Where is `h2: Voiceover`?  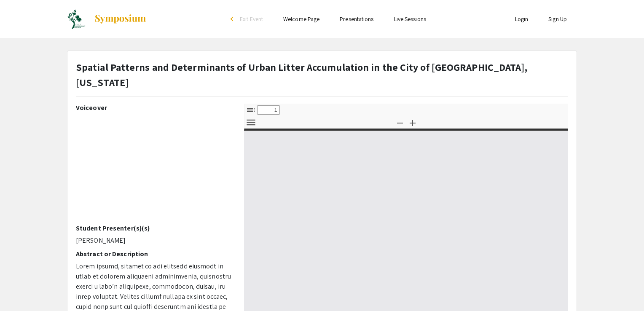 h2: Voiceover is located at coordinates (153, 107).